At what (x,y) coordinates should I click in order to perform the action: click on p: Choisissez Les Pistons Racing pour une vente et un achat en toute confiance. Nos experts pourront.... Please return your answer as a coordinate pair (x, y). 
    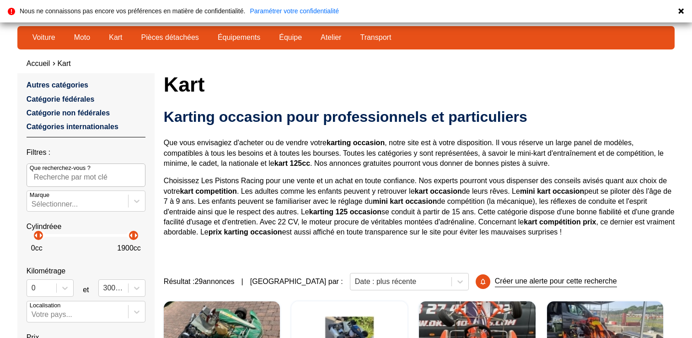
    Looking at the image, I should click on (419, 206).